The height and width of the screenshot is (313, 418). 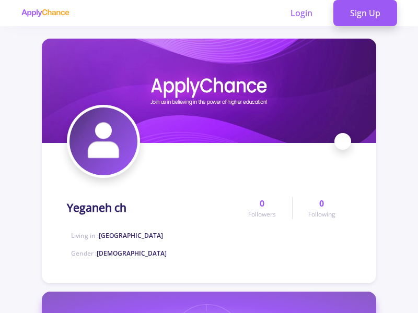 I want to click on span: Following, so click(x=322, y=215).